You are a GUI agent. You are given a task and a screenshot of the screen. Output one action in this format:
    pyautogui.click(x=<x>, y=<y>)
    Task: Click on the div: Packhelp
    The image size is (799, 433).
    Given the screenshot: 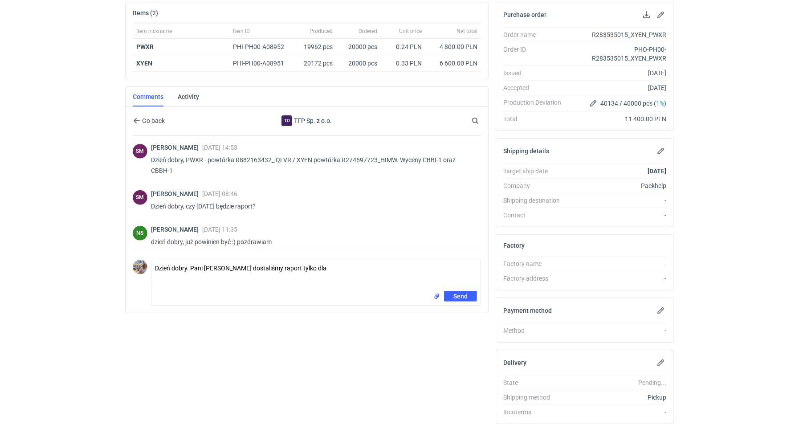 What is the action you would take?
    pyautogui.click(x=617, y=186)
    